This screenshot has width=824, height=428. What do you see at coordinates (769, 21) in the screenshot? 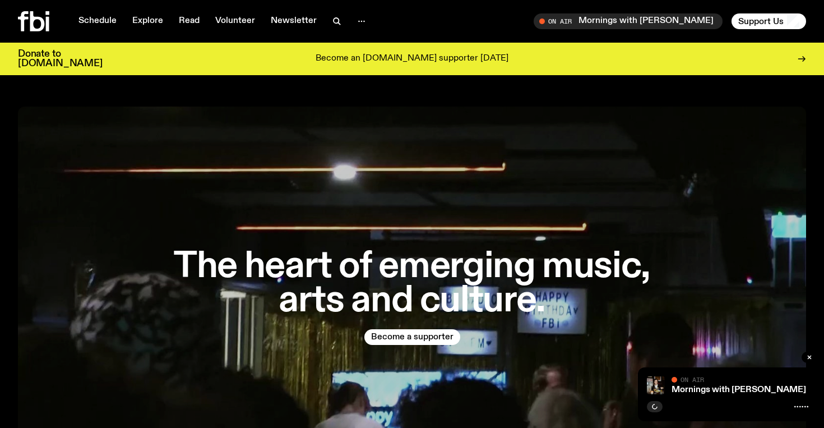
I see `button: Support Us` at bounding box center [769, 21].